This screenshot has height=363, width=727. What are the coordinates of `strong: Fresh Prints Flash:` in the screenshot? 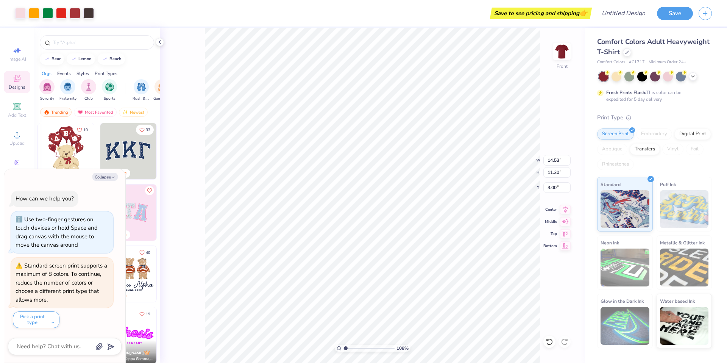 It's located at (627, 92).